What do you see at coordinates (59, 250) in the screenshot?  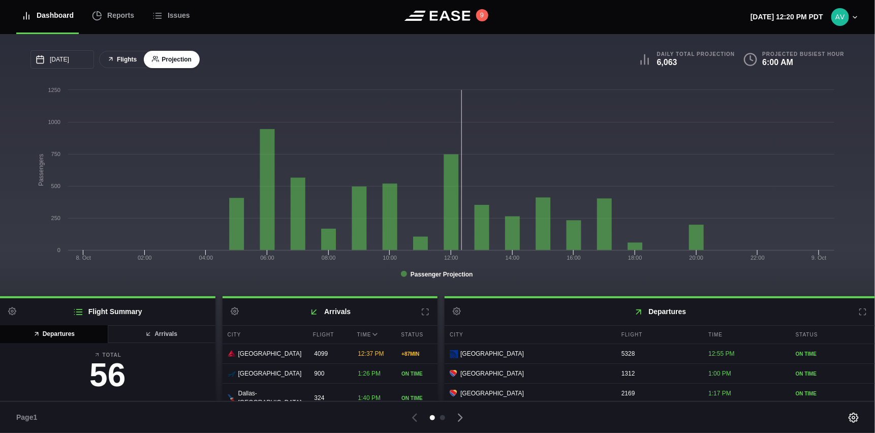 I see `text: 0` at bounding box center [59, 250].